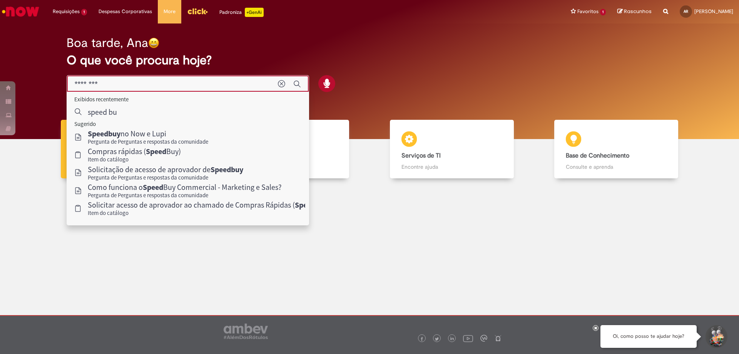  Describe the element at coordinates (123, 149) in the screenshot. I see `a: Tirar dúvidas Tirar dúvidas com Lupi Assist e Gen Ai` at that location.